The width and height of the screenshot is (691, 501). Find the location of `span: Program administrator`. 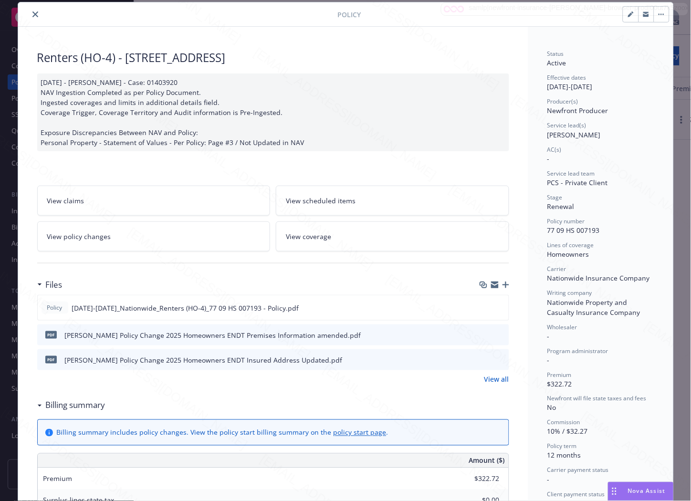

span: Program administrator is located at coordinates (578, 351).